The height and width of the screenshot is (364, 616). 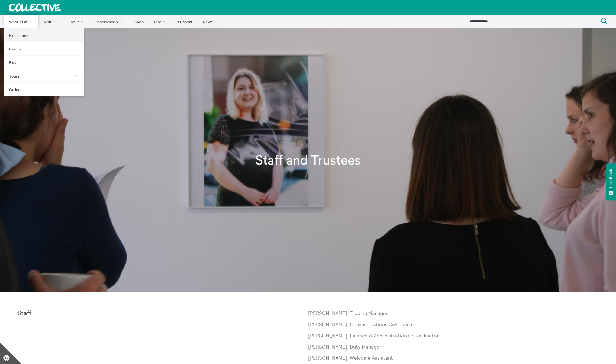 I want to click on span: Feedback, so click(x=610, y=179).